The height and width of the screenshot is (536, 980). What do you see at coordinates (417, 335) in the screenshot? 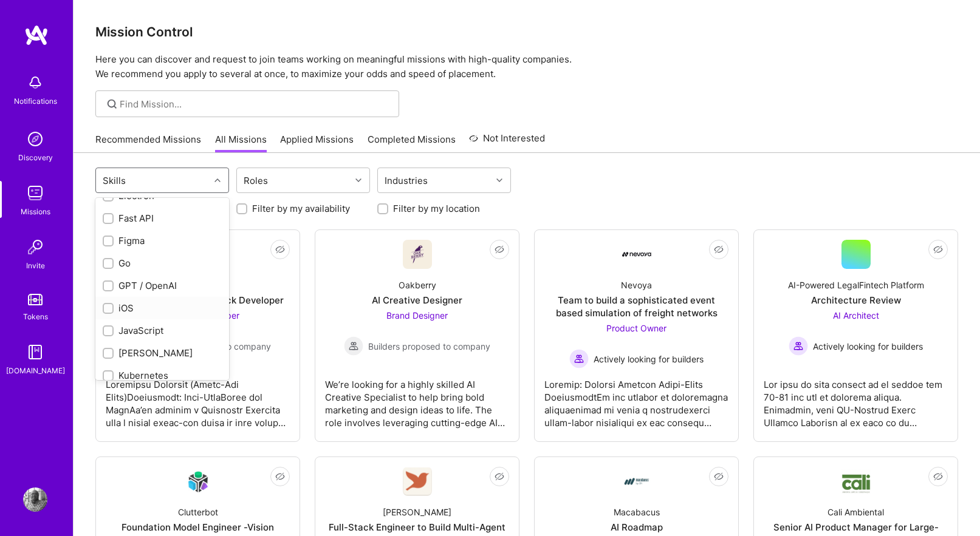
I see `a: Company LogoOakberryAI Creative DesignerBrand Designer Builders proposed to companyBuilders propo...` at bounding box center [417, 335].